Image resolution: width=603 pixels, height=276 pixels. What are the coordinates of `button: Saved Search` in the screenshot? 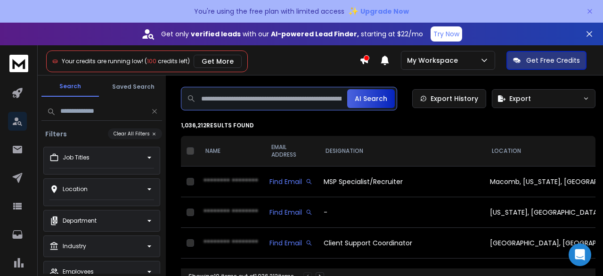 It's located at (133, 87).